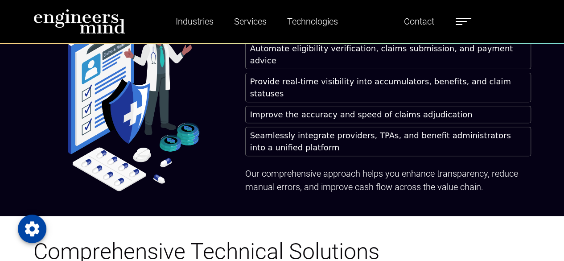  I want to click on li: Improve the accuracy and speed of claims adjudication, so click(388, 114).